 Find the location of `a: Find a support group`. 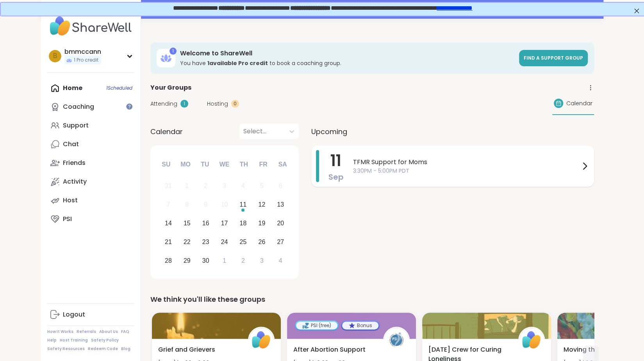

a: Find a support group is located at coordinates (554, 58).